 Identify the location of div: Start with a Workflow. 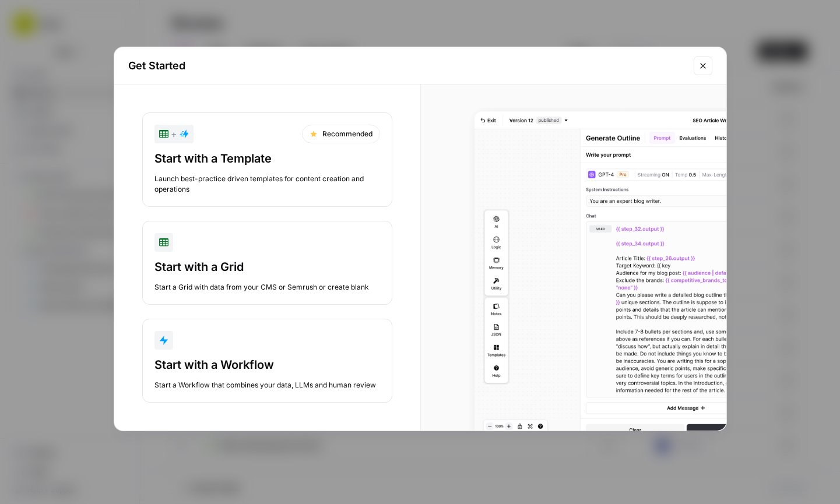
(267, 365).